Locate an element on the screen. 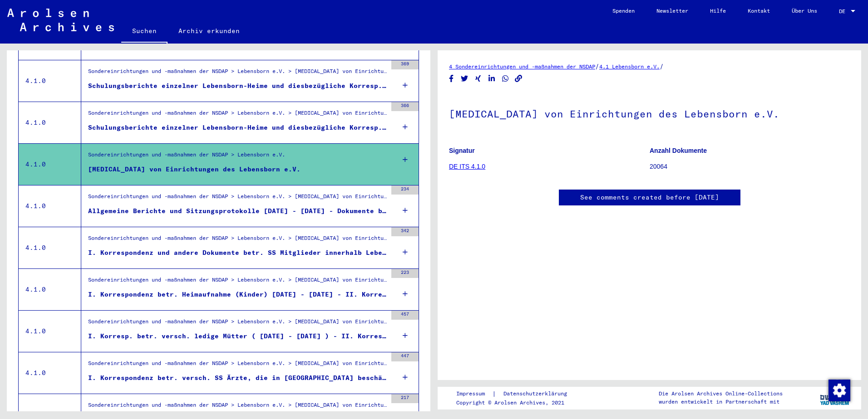  span: DE is located at coordinates (844, 11).